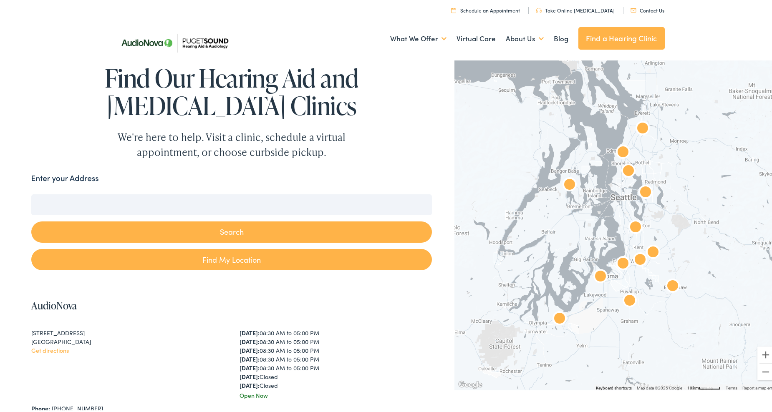 This screenshot has width=772, height=412. Describe the element at coordinates (561, 37) in the screenshot. I see `a: Blog` at that location.